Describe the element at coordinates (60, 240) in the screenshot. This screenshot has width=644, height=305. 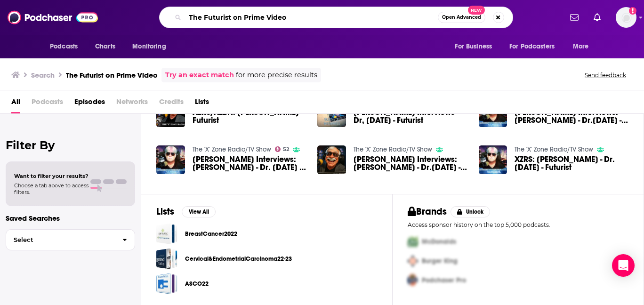
I see `span: Select` at that location.